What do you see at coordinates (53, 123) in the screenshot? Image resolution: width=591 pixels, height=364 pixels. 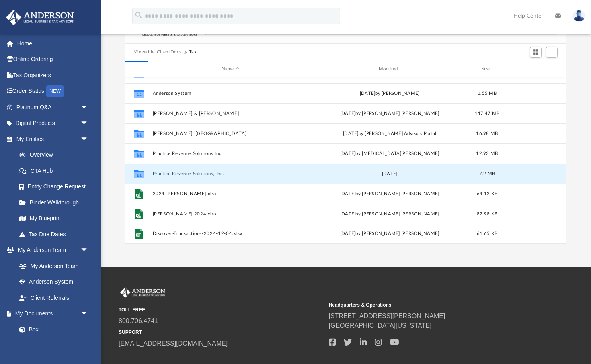 I see `a: Digital Productsarrow_drop_down` at bounding box center [53, 123].